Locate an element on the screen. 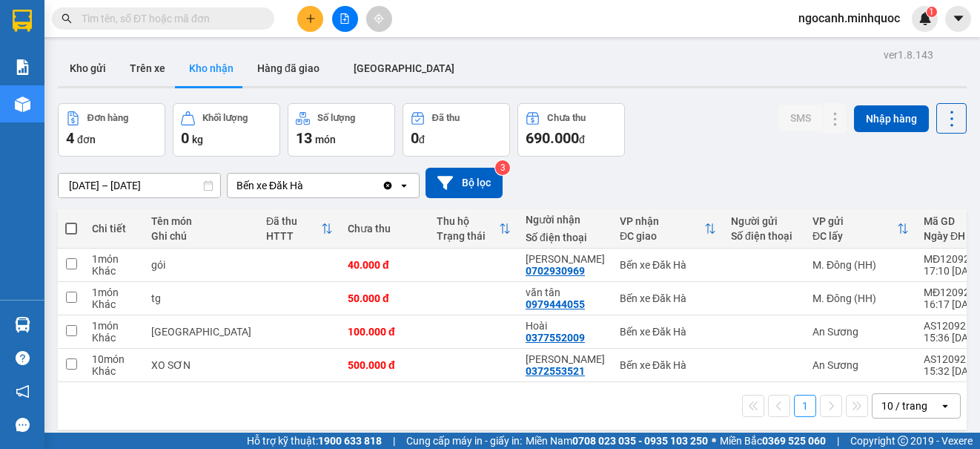 The width and height of the screenshot is (980, 449). button: Đơn hàng4đơn is located at coordinates (111, 130).